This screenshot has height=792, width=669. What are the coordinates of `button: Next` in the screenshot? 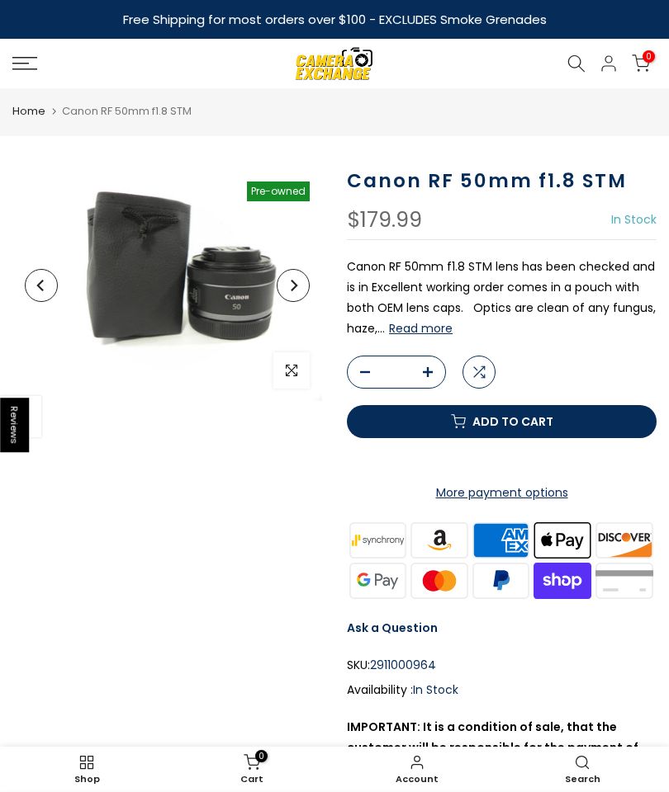 It's located at (293, 286).